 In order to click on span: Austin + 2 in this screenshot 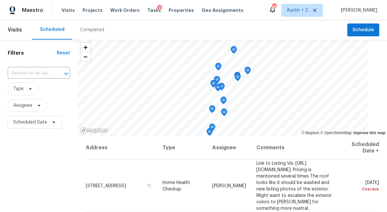, I will do `click(297, 10)`.